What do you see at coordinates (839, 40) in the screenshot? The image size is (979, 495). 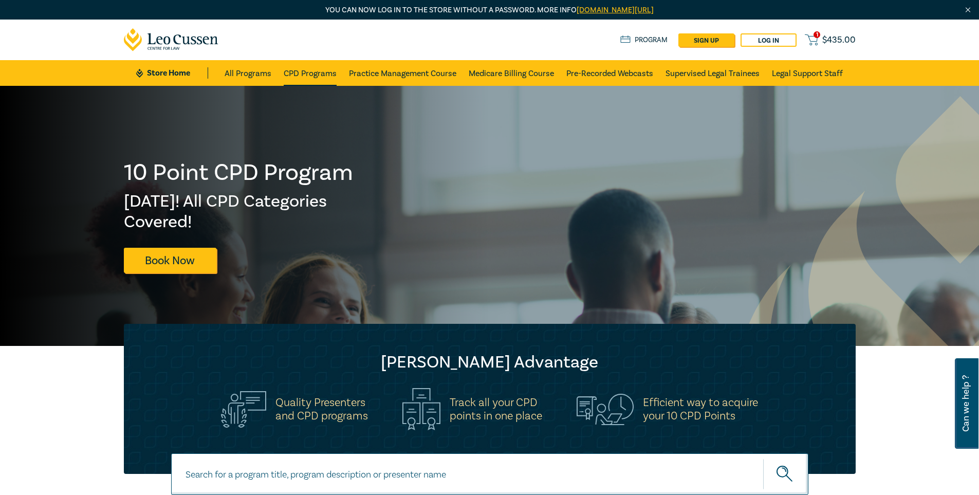 I see `span: $ 435.00` at bounding box center [839, 40].